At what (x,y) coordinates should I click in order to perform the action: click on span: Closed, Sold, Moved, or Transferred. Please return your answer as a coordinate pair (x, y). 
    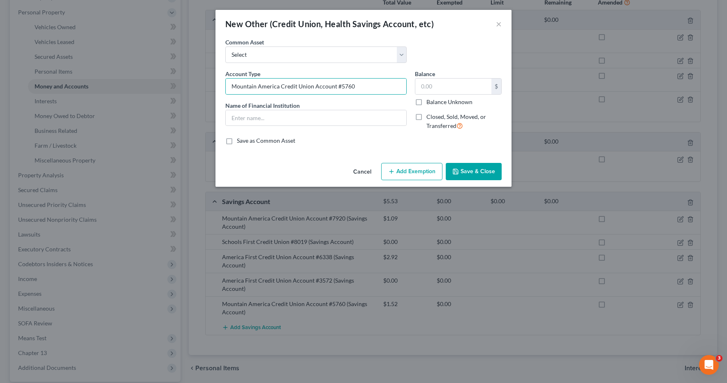
    Looking at the image, I should click on (456, 121).